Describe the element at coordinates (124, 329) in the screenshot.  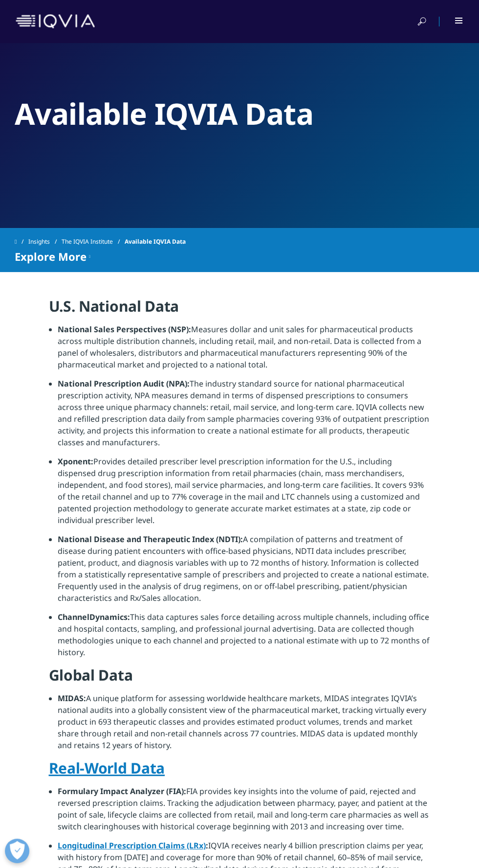
I see `strong: National Sales Perspectives (NSP):` at that location.